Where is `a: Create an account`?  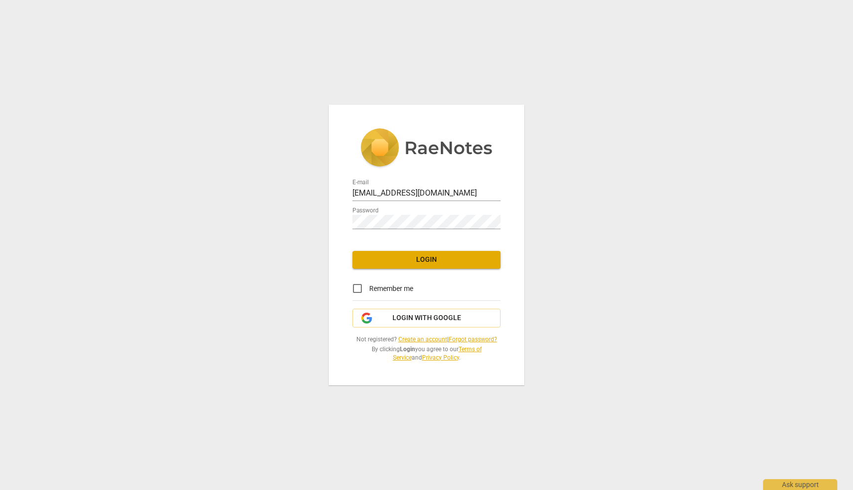
a: Create an account is located at coordinates (423, 339).